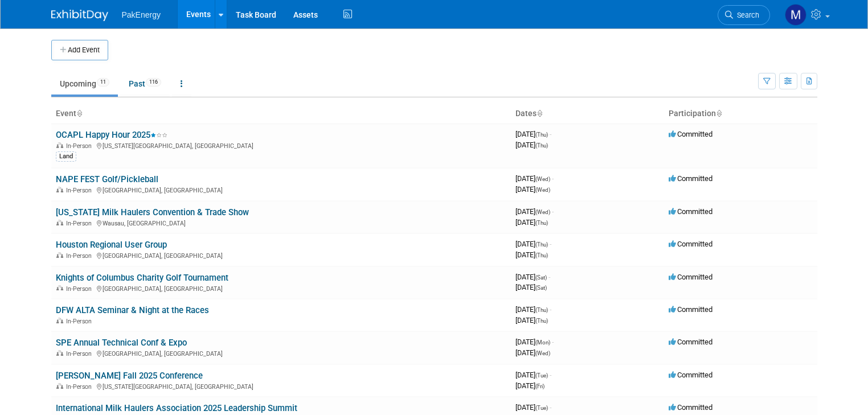 The width and height of the screenshot is (868, 415). What do you see at coordinates (66, 157) in the screenshot?
I see `div: Land` at bounding box center [66, 157].